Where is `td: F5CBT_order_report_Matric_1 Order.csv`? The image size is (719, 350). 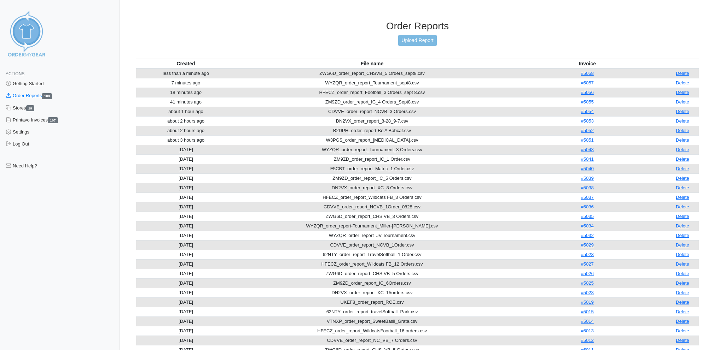 td: F5CBT_order_report_Matric_1 Order.csv is located at coordinates (372, 169).